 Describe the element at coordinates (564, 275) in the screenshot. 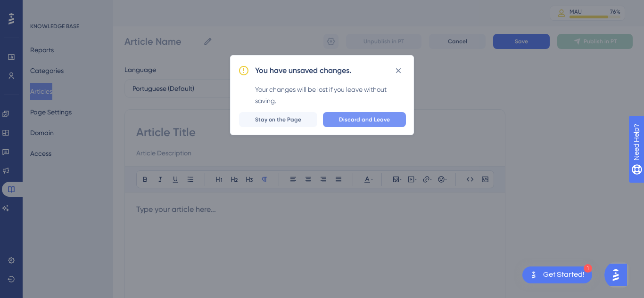

I see `div: Get Started!` at that location.